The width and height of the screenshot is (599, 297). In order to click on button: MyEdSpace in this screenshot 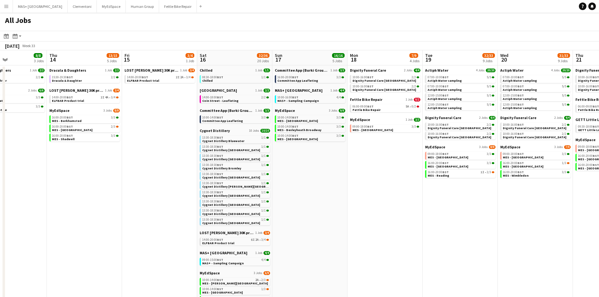, I will do `click(111, 6)`.